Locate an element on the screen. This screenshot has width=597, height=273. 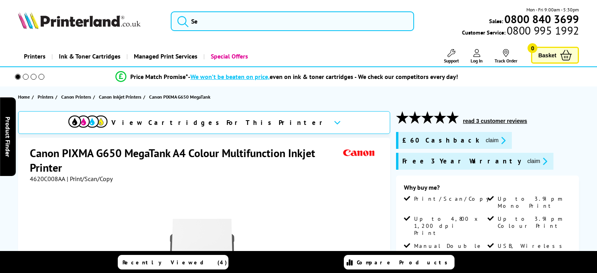
span: USB, Wireless & Wi-Fi Direct is located at coordinates (533, 249).